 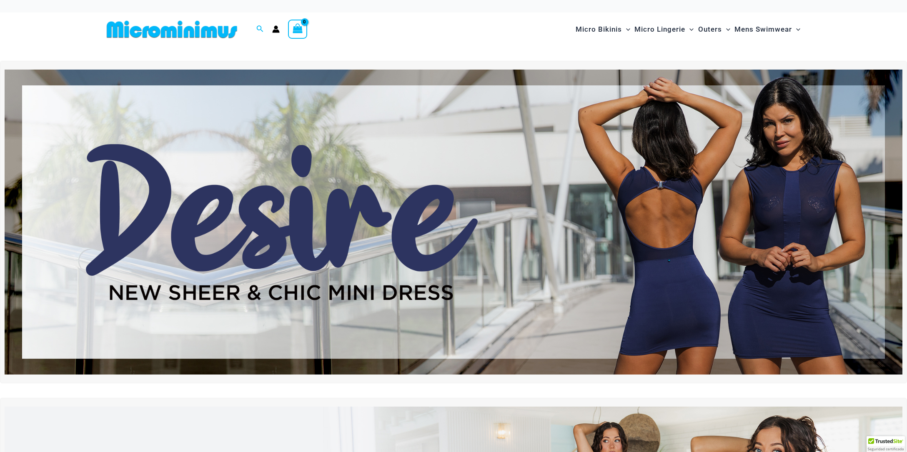 I want to click on nav: Site Navigation, so click(x=688, y=29).